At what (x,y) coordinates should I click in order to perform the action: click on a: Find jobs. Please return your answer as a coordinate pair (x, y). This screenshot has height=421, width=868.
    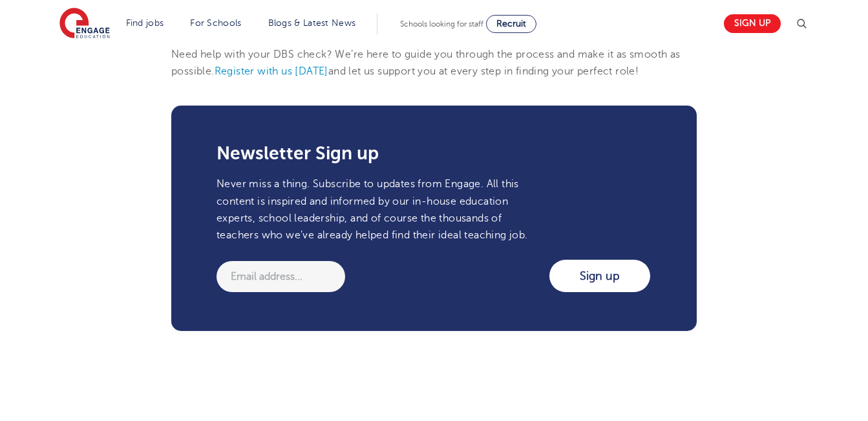
    Looking at the image, I should click on (145, 23).